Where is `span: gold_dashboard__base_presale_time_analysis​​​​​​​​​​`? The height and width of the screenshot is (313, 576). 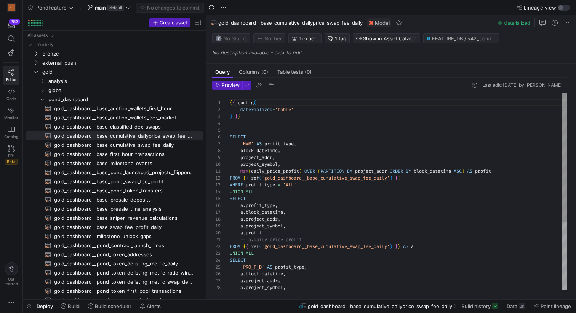 span: gold_dashboard__base_presale_time_analysis​​​​​​​​​​ is located at coordinates (124, 209).